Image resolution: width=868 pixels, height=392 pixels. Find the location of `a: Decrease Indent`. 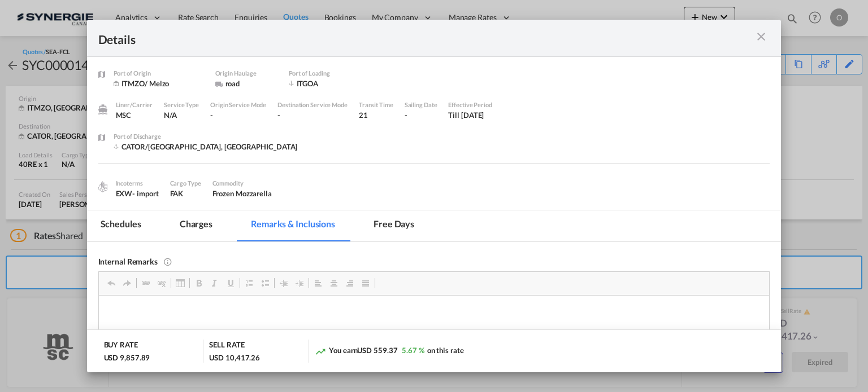

a: Decrease Indent is located at coordinates (284, 284).